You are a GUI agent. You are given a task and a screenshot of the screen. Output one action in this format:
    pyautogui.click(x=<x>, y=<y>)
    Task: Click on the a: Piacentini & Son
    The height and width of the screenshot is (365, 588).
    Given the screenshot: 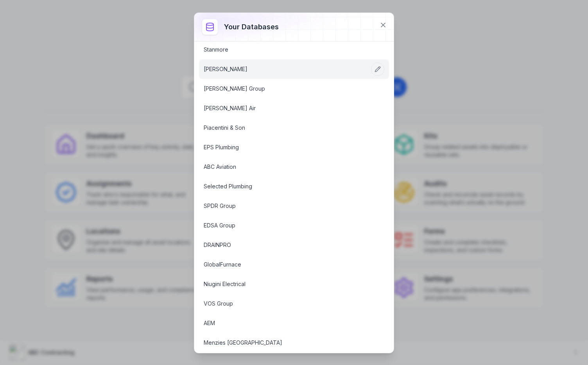 What is the action you would take?
    pyautogui.click(x=285, y=128)
    